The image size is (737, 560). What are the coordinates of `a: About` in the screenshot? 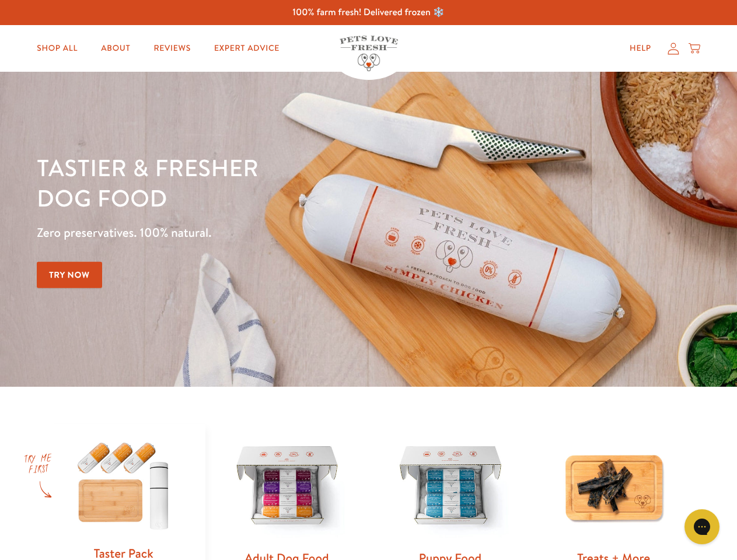 It's located at (116, 48).